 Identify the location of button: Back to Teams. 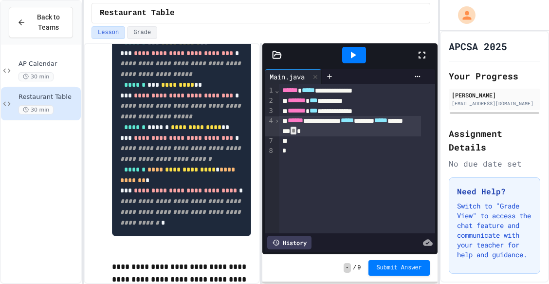
(41, 22).